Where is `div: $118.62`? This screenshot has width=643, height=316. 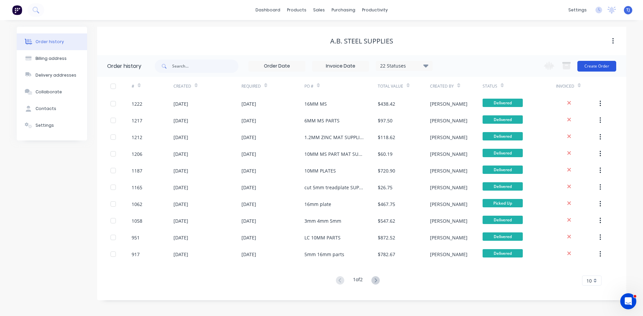
div: $118.62 is located at coordinates (386, 137).